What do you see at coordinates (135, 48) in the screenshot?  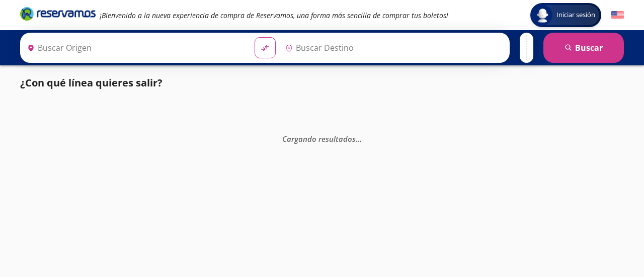 I see `input: Buscar Origen` at bounding box center [135, 48].